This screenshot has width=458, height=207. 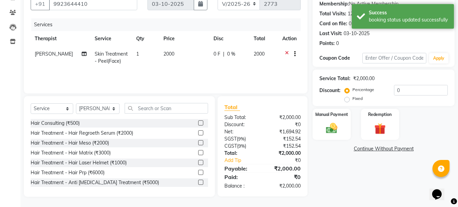 I want to click on th: Service, so click(x=111, y=38).